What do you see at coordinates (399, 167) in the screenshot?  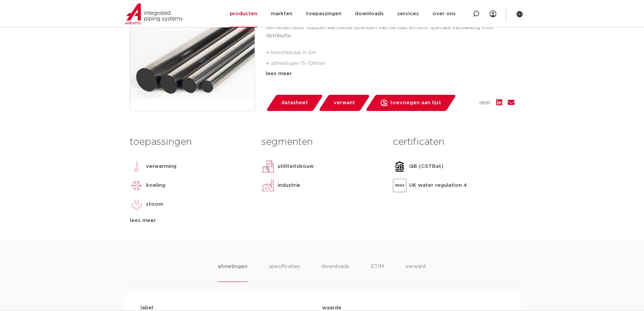 I see `img: QB (CSTBat)` at bounding box center [399, 167].